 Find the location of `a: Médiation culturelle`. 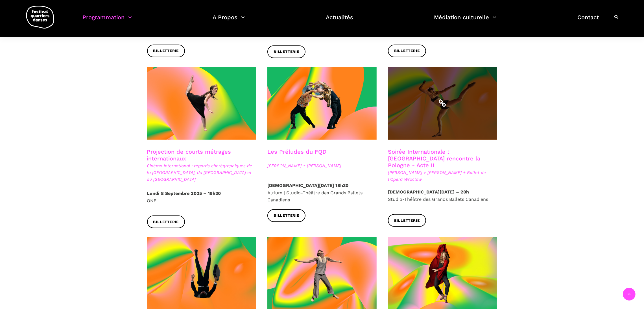

a: Médiation culturelle is located at coordinates (465, 21).